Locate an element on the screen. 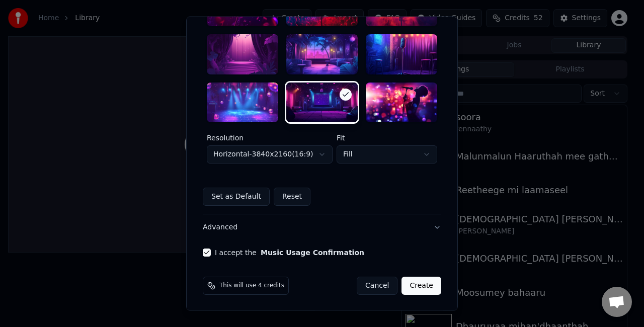  label: Fit is located at coordinates (387, 138).